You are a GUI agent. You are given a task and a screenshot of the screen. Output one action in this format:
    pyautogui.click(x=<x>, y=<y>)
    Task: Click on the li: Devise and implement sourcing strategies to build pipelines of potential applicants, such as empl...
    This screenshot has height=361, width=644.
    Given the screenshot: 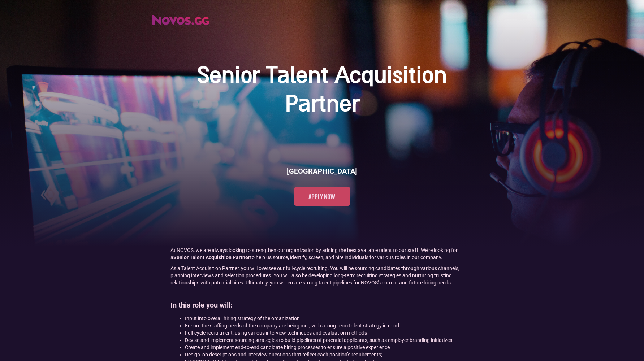 What is the action you would take?
    pyautogui.click(x=329, y=340)
    